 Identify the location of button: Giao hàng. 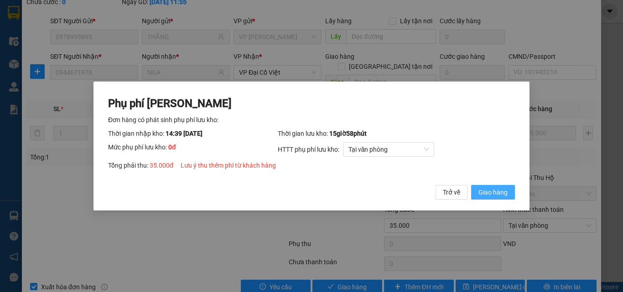
(493, 192).